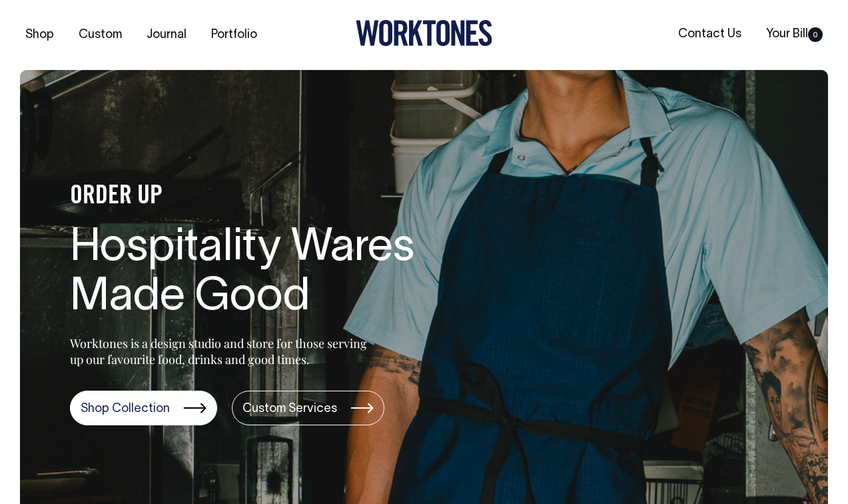  Describe the element at coordinates (221, 351) in the screenshot. I see `p: Worktones is a design studio and store for those serving up our favourite food, drinks and good t...` at that location.